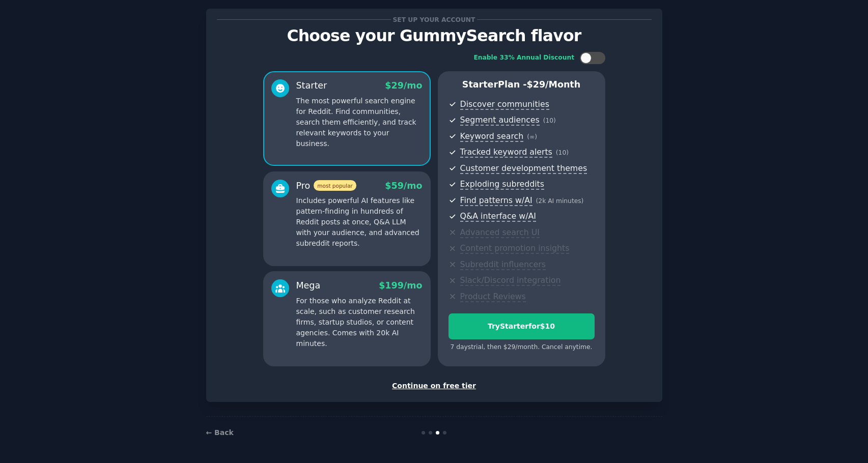  Describe the element at coordinates (500, 233) in the screenshot. I see `span: Advanced search UI` at that location.